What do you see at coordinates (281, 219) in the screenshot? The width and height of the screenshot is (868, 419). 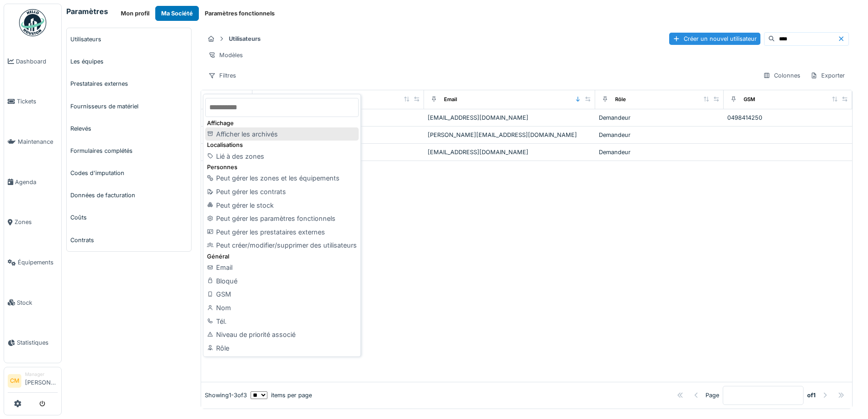 I see `div: Peut gérer les paramètres fonctionnels` at bounding box center [281, 219].